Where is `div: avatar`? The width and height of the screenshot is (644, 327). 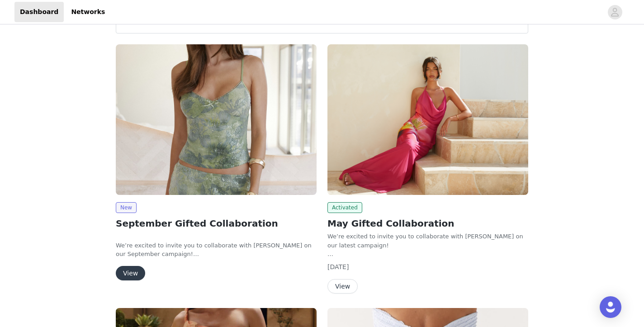 div: avatar is located at coordinates (614, 12).